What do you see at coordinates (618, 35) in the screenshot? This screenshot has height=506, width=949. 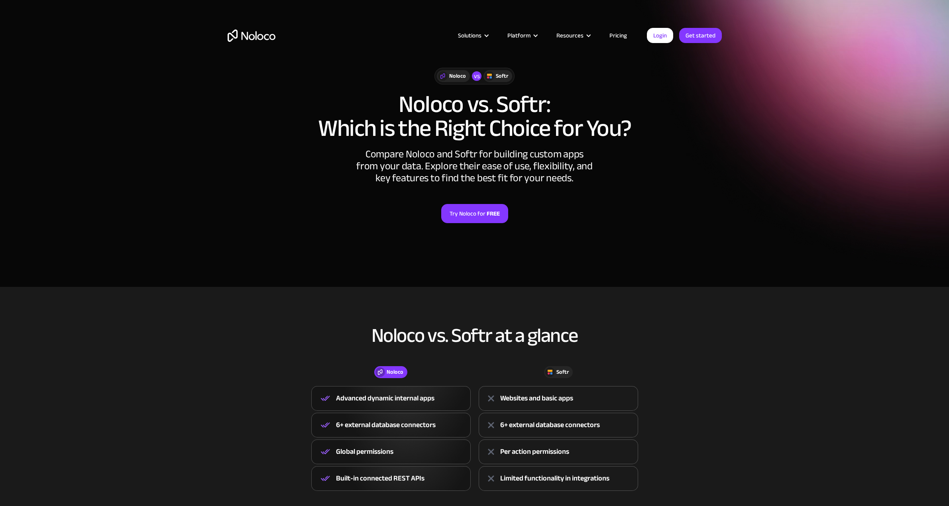 I see `a: Pricing` at bounding box center [618, 35].